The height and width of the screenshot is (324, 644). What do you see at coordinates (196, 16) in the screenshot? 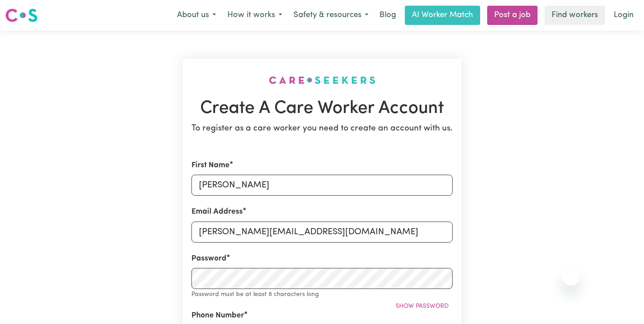
I see `button: About us` at bounding box center [196, 16].